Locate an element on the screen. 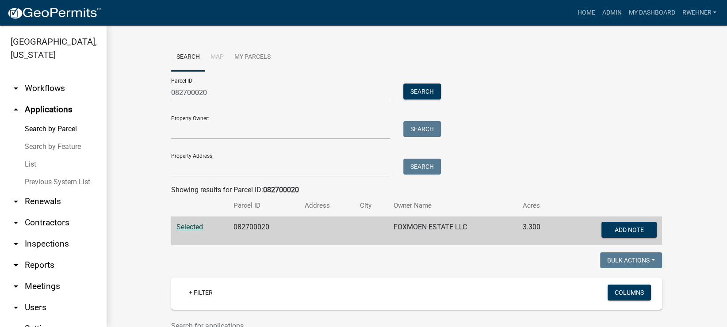 The width and height of the screenshot is (727, 327). a: Search is located at coordinates (188, 58).